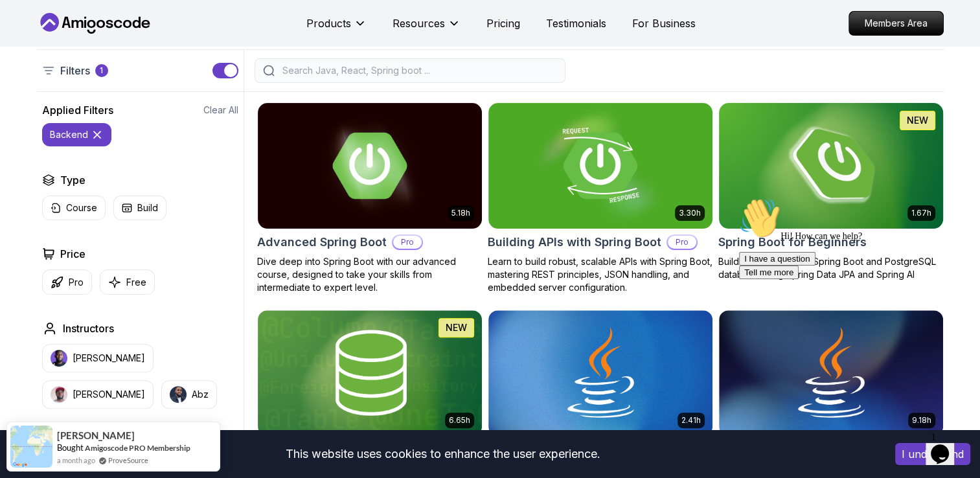  What do you see at coordinates (76, 135) in the screenshot?
I see `button: backend` at bounding box center [76, 135].